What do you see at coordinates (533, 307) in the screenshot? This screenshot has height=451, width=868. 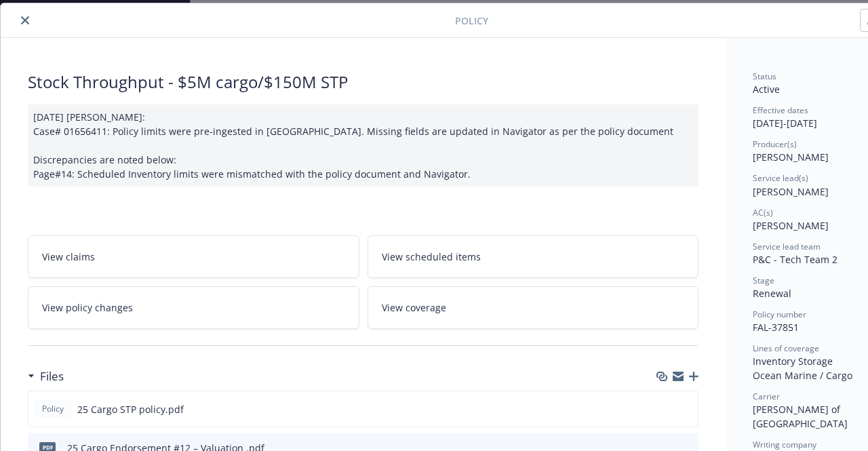 I see `a: View coverage` at bounding box center [533, 307].